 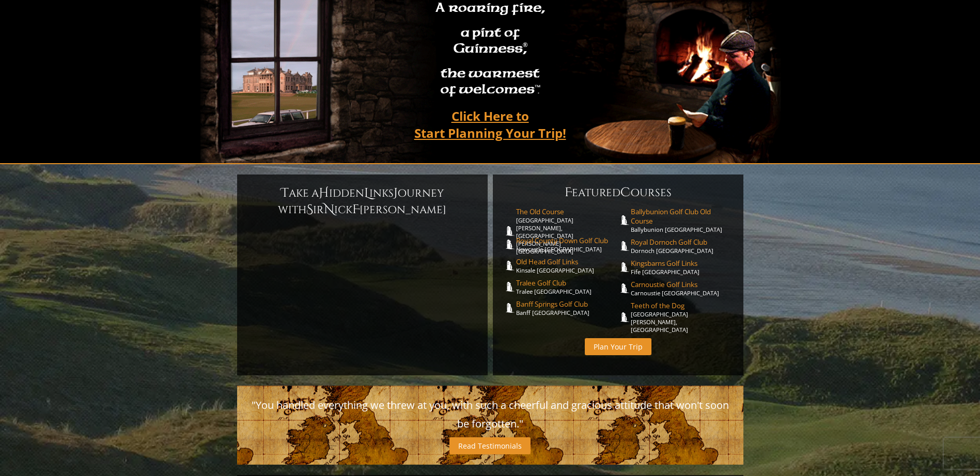 What do you see at coordinates (618, 192) in the screenshot?
I see `h6: eatured ourses` at bounding box center [618, 192].